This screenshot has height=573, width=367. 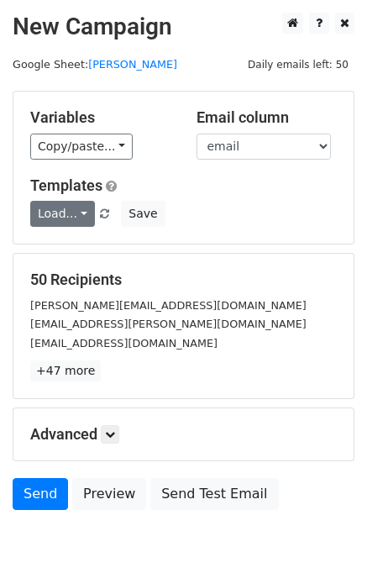 What do you see at coordinates (40, 494) in the screenshot?
I see `a: Send` at bounding box center [40, 494].